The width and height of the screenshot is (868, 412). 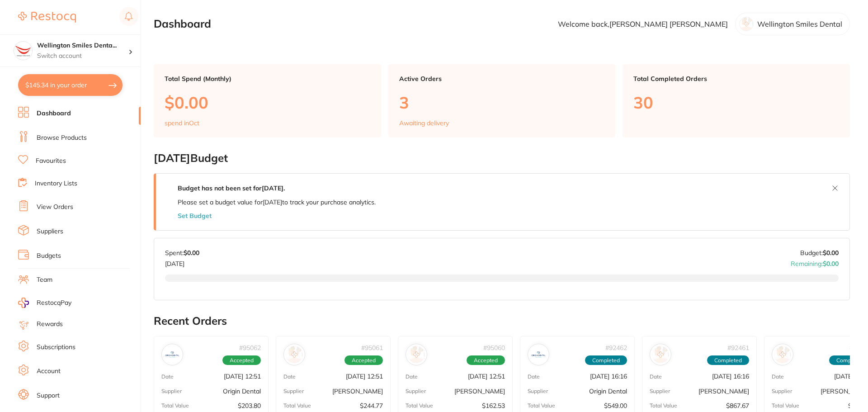 What do you see at coordinates (47, 17) in the screenshot?
I see `img: Restocq Logo` at bounding box center [47, 17].